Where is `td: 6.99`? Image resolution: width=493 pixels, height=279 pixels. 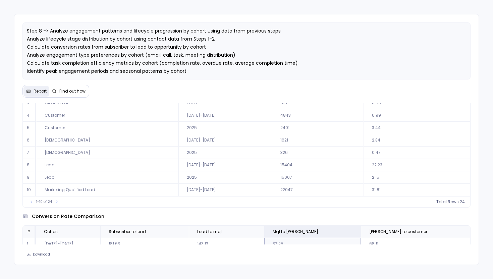 td: 6.99 is located at coordinates (417, 115).